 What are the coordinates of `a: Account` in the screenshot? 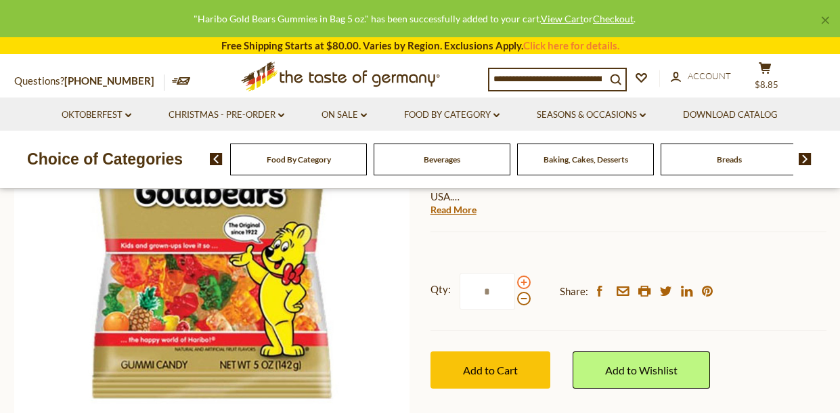 It's located at (700, 76).